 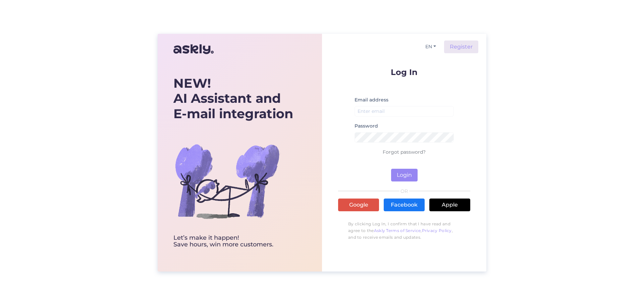 I want to click on a: Facebook, so click(x=404, y=205).